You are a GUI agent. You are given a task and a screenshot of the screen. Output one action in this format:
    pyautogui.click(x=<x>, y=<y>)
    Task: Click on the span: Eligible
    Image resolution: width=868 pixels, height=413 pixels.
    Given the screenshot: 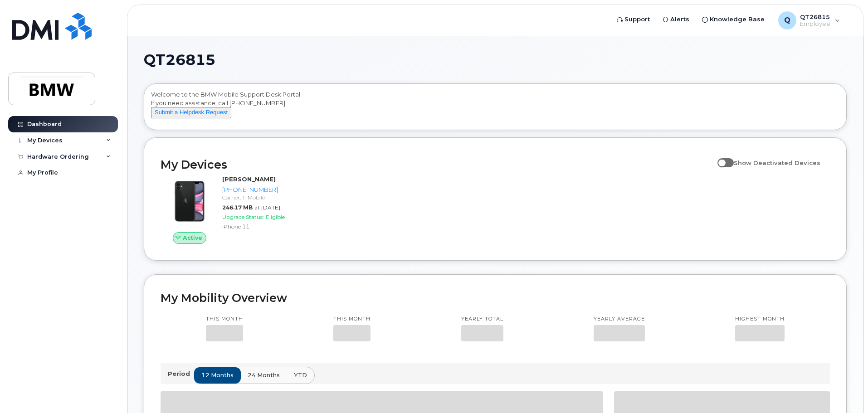 What is the action you would take?
    pyautogui.click(x=275, y=216)
    